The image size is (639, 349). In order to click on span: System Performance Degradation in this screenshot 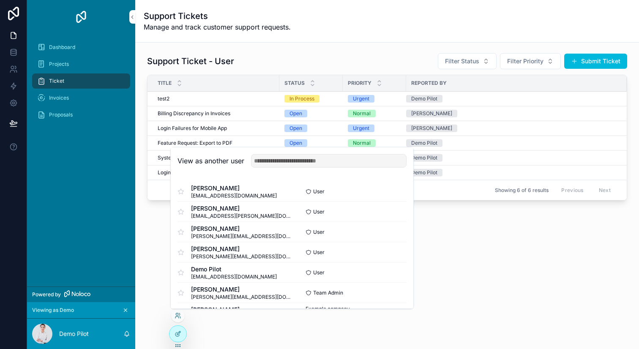, I will do `click(199, 158)`.